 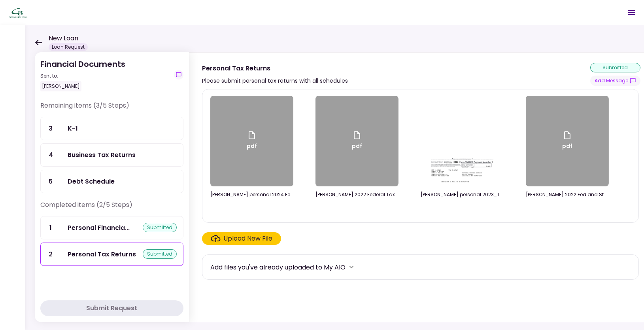 What do you see at coordinates (98, 227) in the screenshot?
I see `div: Personal Financial Statement` at bounding box center [98, 227].